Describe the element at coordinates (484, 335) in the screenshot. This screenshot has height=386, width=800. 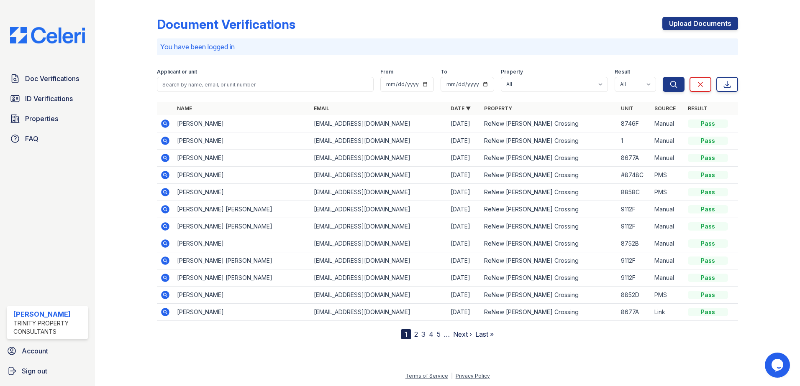
I see `a: Last »` at that location.